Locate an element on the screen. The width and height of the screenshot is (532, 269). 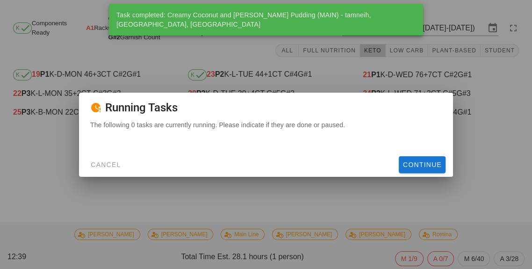
p: The following 0 tasks are currently running. Please indicate if they are done or paused. is located at coordinates (266, 125).